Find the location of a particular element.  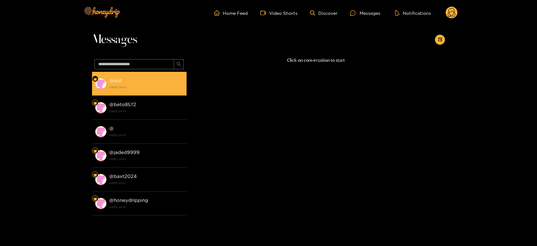

button: Notifications is located at coordinates (413, 13).